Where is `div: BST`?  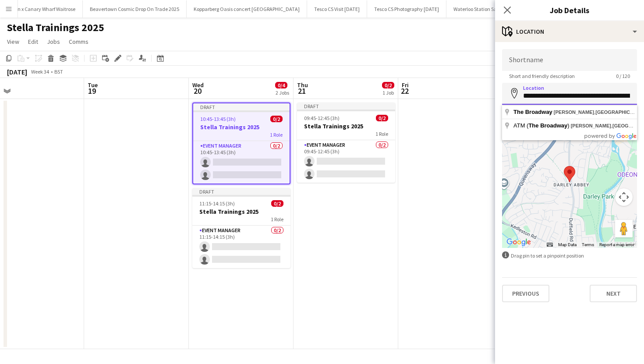
div: BST is located at coordinates (58, 71).